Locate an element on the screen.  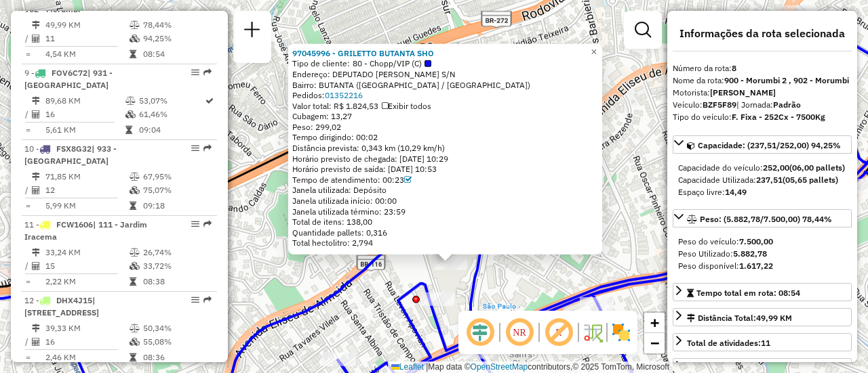
span: 80 - Chopp/VIP (C) is located at coordinates (392, 64).